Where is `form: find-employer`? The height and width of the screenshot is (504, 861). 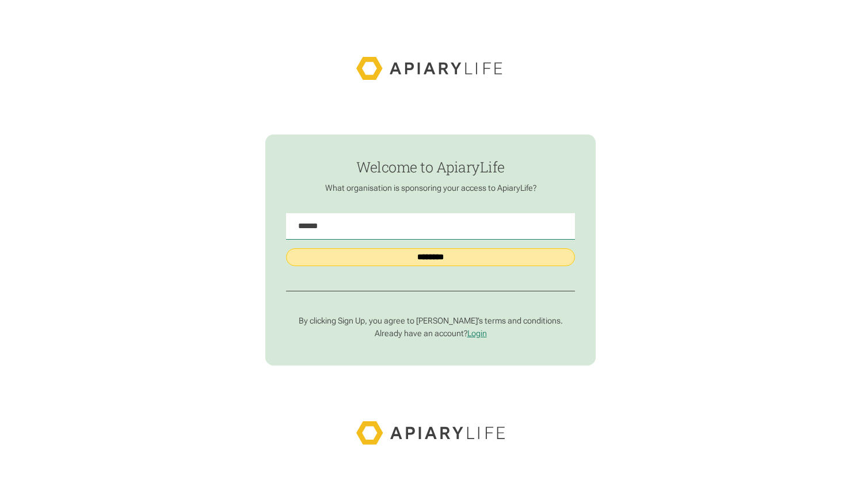
form: find-employer is located at coordinates (430, 250).